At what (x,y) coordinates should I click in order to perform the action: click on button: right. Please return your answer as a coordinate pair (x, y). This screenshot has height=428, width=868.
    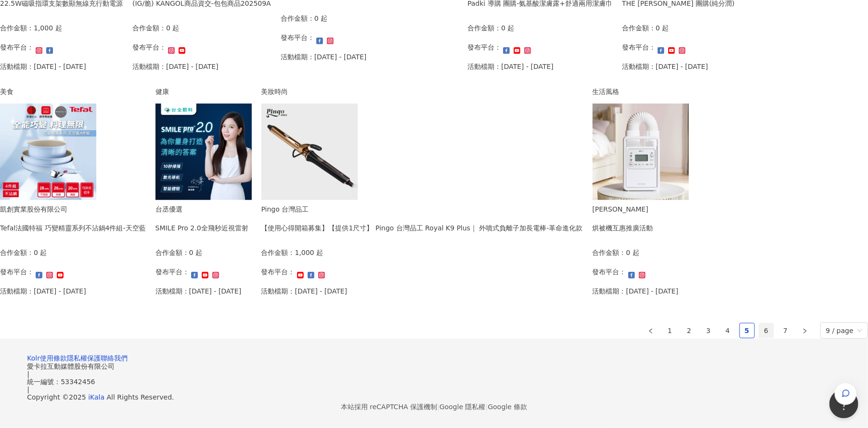
    Looking at the image, I should click on (805, 331).